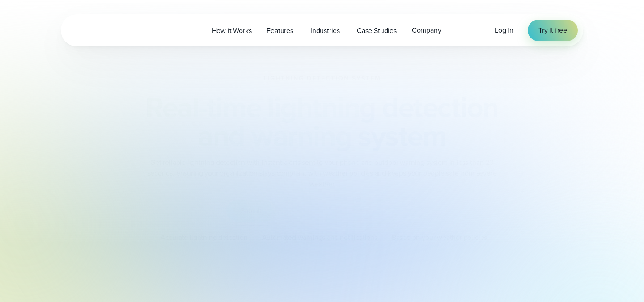 This screenshot has height=302, width=644. What do you see at coordinates (504, 30) in the screenshot?
I see `span: Log in` at bounding box center [504, 30].